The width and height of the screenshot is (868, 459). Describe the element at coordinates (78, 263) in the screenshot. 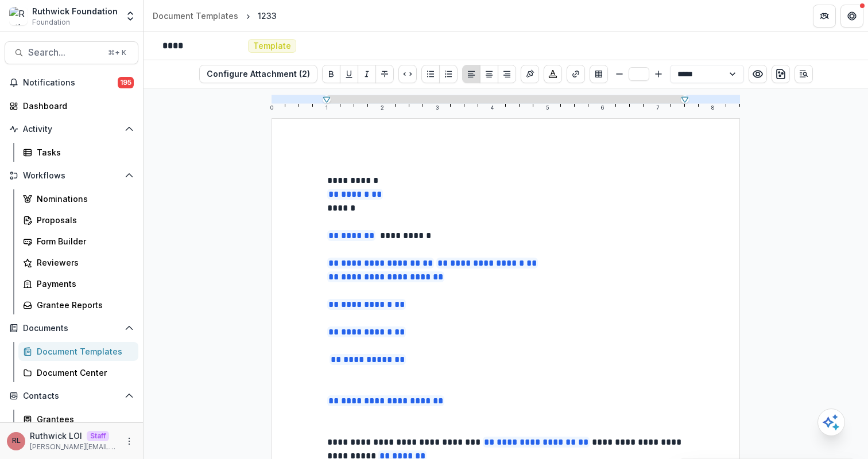

I see `a: Reviewers` at that location.